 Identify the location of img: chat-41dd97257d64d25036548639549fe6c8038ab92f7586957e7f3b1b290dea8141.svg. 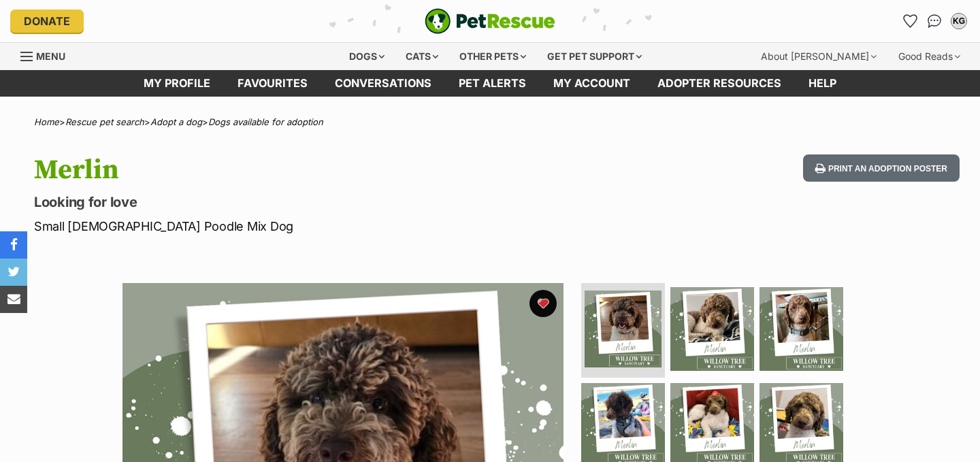
(934, 21).